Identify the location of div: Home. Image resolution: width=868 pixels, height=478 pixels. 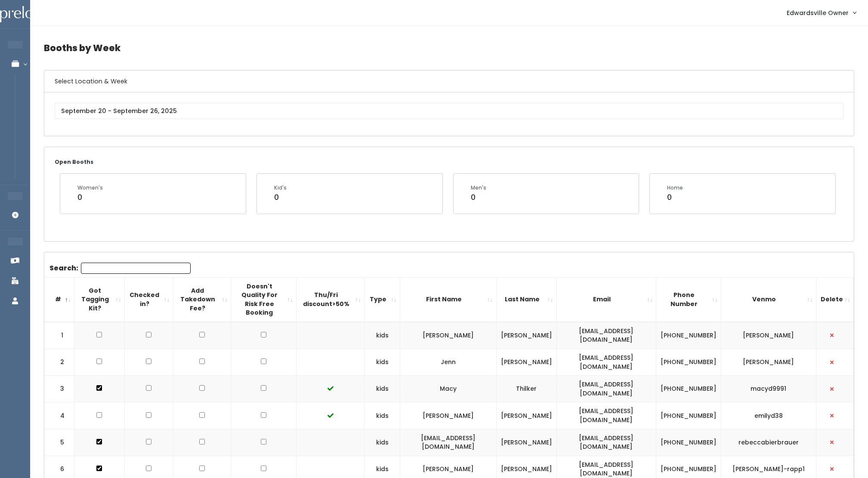
(675, 188).